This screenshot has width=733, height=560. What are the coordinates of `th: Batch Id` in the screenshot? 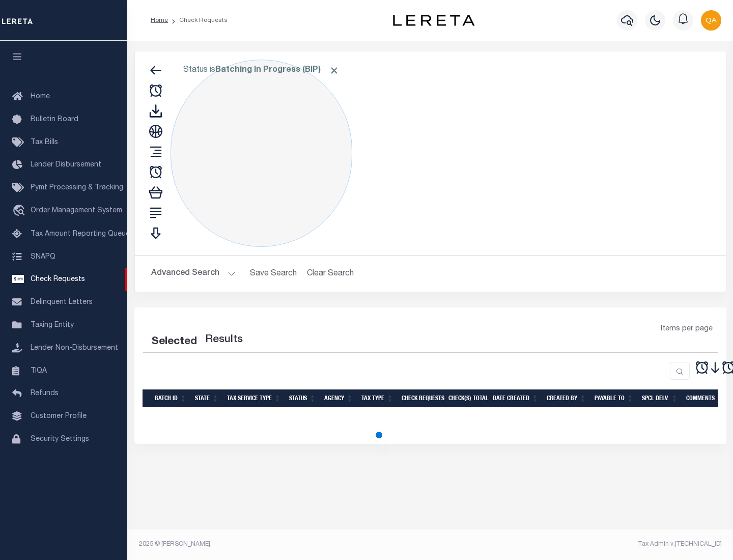 It's located at (170, 398).